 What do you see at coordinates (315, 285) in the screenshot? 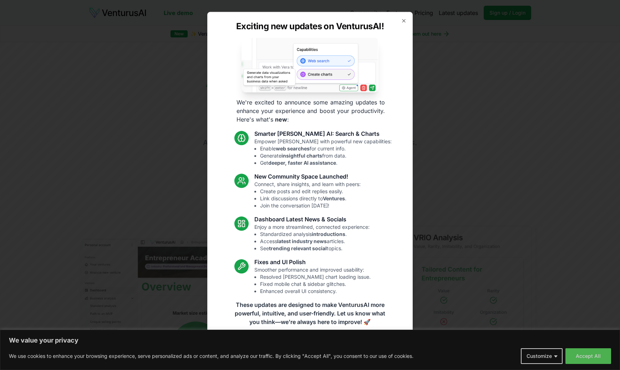
I see `li: Fixed mobile chat & sidebar glitches.` at bounding box center [315, 285].